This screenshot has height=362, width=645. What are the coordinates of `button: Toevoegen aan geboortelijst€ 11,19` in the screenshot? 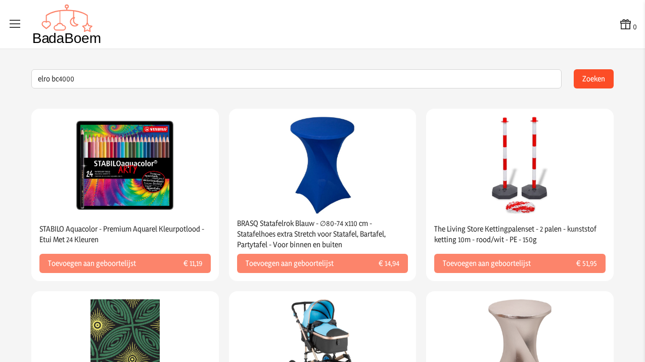 It's located at (125, 264).